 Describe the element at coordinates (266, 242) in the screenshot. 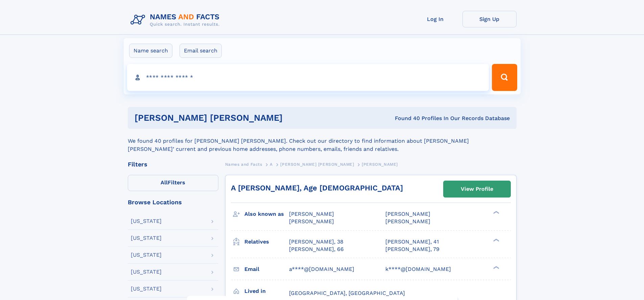

I see `h3: Relatives` at that location.